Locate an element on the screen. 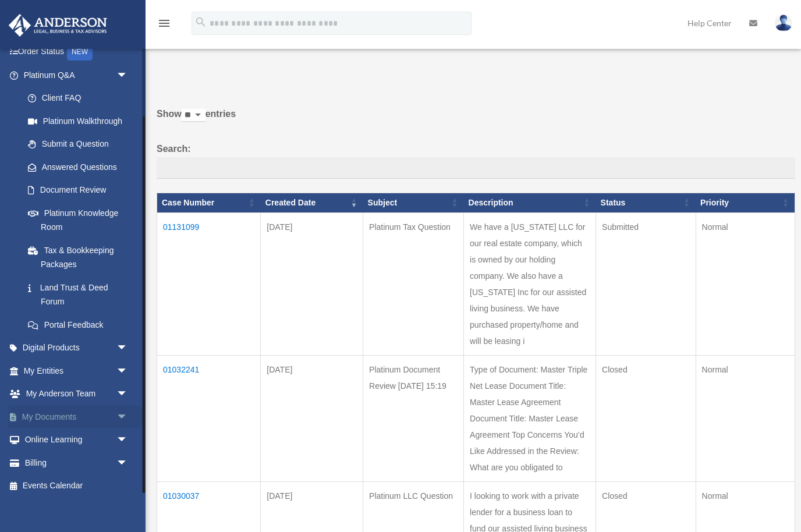 The width and height of the screenshot is (801, 532). img: Anderson Advisors Platinum Portal is located at coordinates (58, 25).